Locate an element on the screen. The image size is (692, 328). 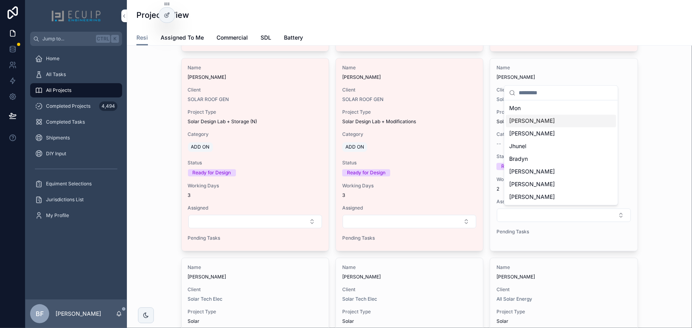
a: Completed Tasks is located at coordinates (76, 122).